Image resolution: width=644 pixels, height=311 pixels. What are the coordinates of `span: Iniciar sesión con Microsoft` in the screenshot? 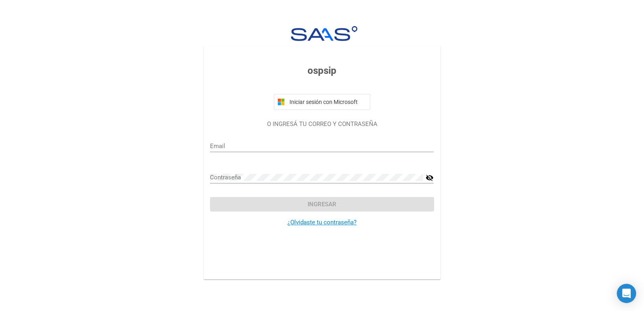 It's located at (327, 102).